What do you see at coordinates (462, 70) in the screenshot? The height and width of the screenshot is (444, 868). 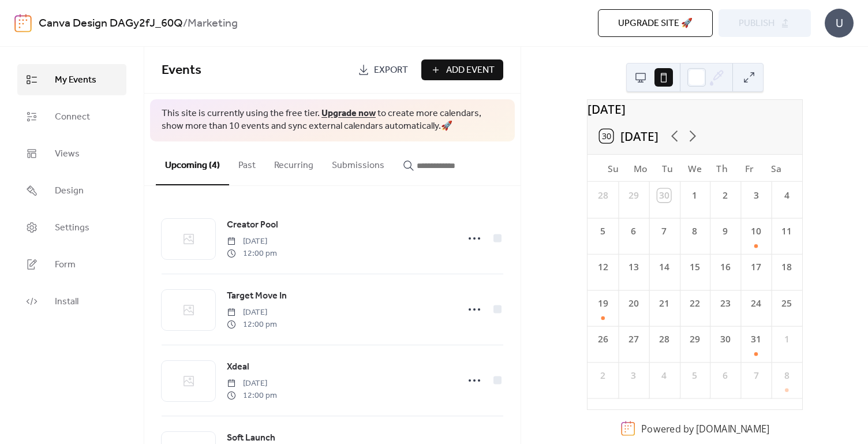 I see `a: Add Event` at bounding box center [462, 70].